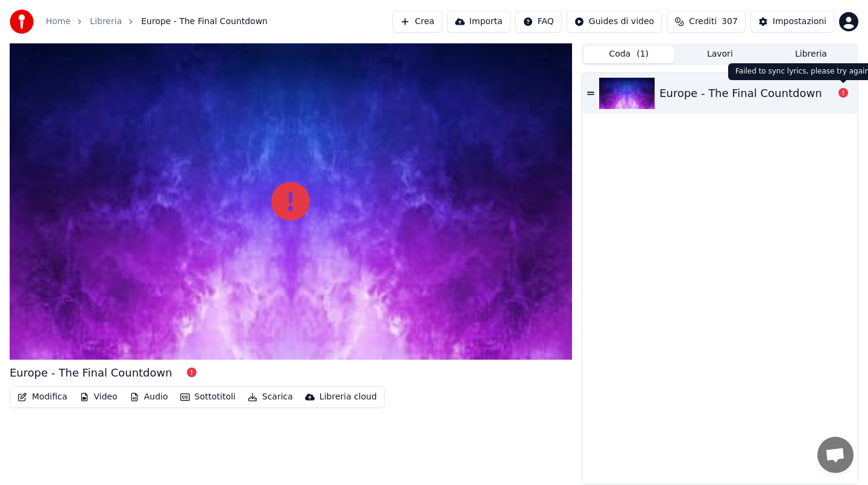  What do you see at coordinates (703, 22) in the screenshot?
I see `span: Crediti` at bounding box center [703, 22].